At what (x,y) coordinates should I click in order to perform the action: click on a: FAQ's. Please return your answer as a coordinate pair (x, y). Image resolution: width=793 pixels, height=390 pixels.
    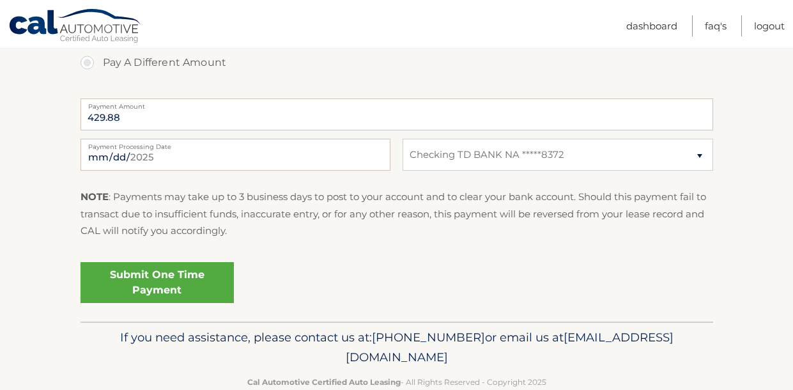
    Looking at the image, I should click on (715, 26).